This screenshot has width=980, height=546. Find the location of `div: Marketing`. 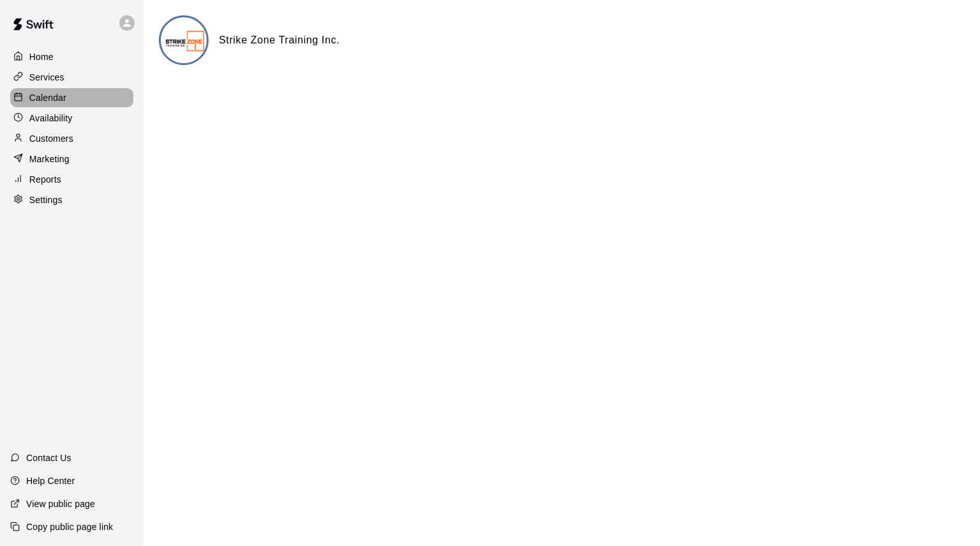

div: Marketing is located at coordinates (72, 159).